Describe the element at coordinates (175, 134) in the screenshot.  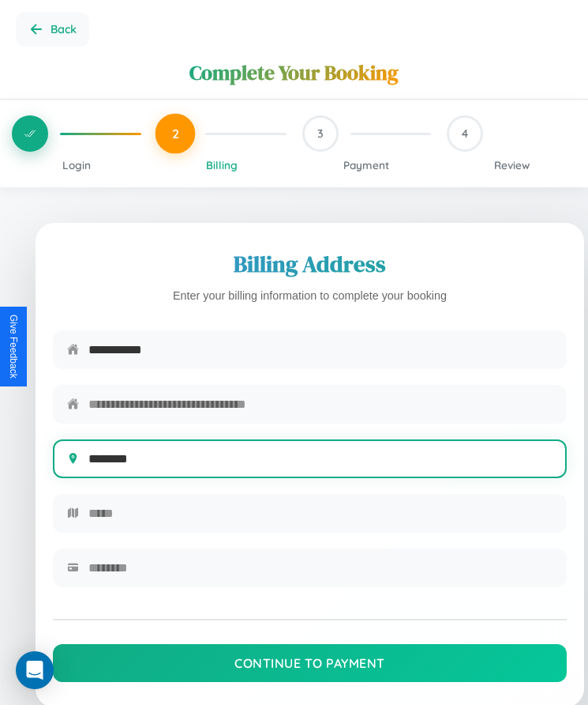
I see `span: 2` at that location.